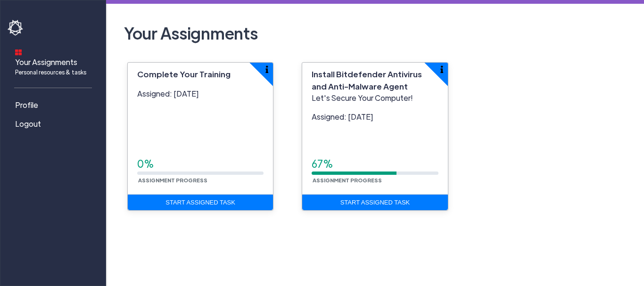 This screenshot has width=644, height=286. What do you see at coordinates (27, 105) in the screenshot?
I see `span: Profile` at bounding box center [27, 105].